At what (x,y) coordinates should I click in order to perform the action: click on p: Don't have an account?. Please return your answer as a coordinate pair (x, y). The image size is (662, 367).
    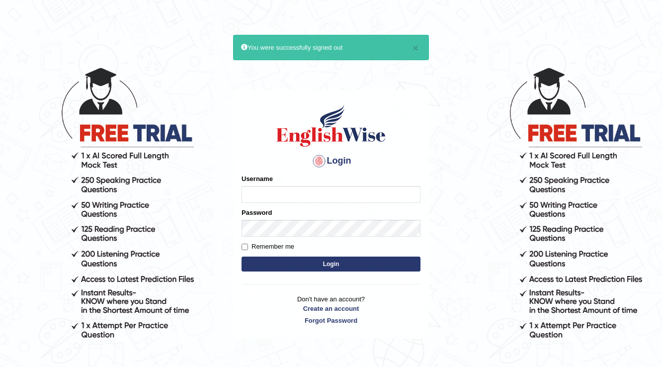
    Looking at the image, I should click on (331, 310).